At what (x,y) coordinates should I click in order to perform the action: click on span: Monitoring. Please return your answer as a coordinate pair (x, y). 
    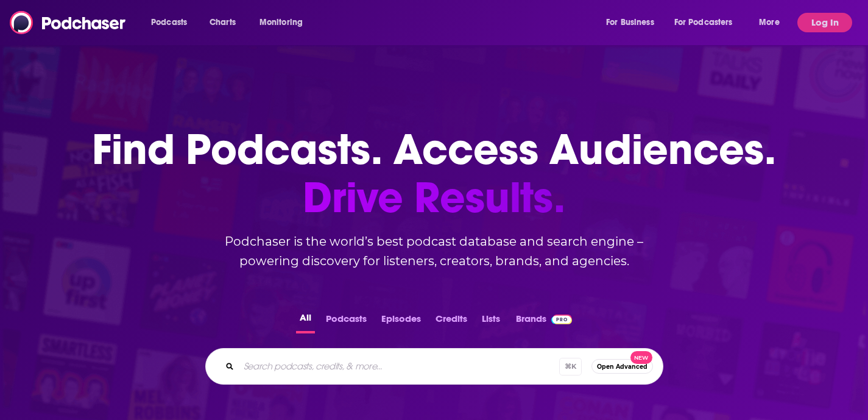
    Looking at the image, I should click on (281, 23).